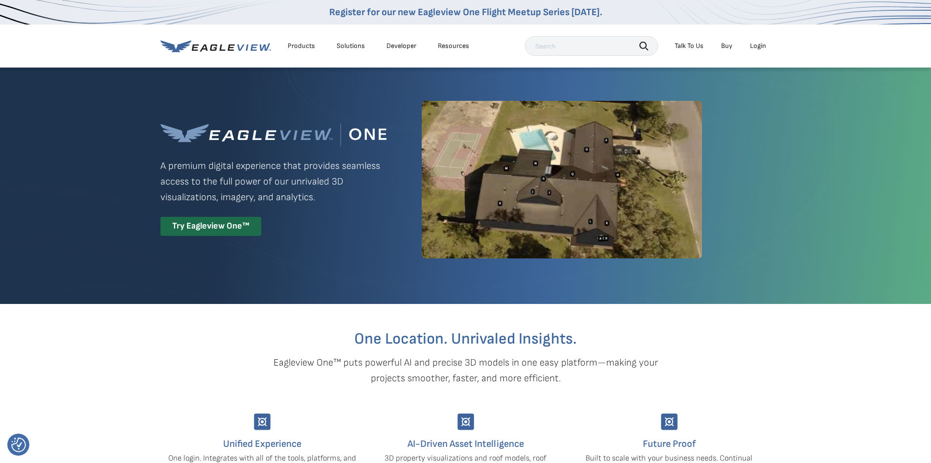 The image size is (931, 463). Describe the element at coordinates (466, 339) in the screenshot. I see `h2: One Location. Unrivaled Insights.` at that location.